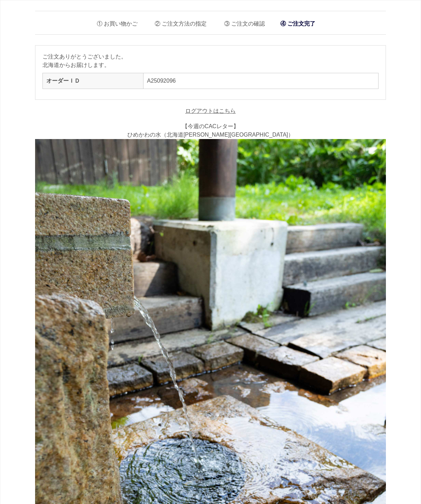 The width and height of the screenshot is (421, 504). What do you see at coordinates (210, 61) in the screenshot?
I see `p: ご注文ありがとうございました。 北海道からお届けします。` at bounding box center [210, 61].